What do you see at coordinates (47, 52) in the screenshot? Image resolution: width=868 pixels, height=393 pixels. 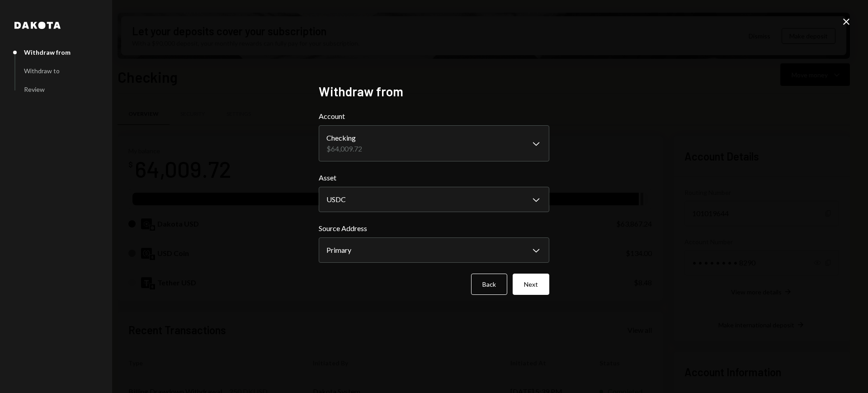 I see `div: Withdraw from` at bounding box center [47, 52].